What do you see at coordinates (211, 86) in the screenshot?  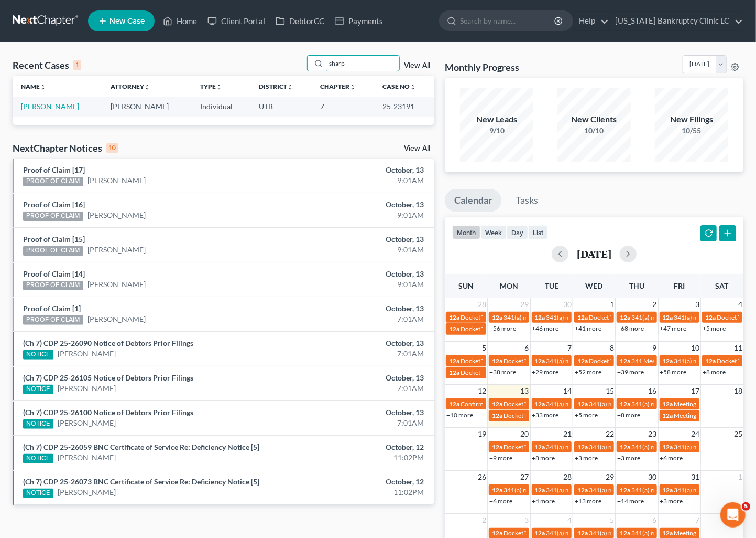 I see `a: Typeunfold_more` at bounding box center [211, 86].